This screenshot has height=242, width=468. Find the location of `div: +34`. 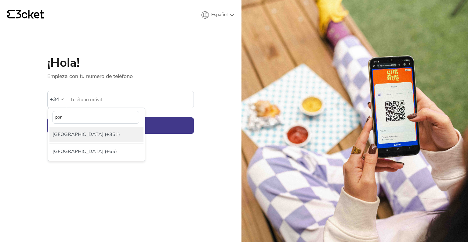

div: +34 is located at coordinates (55, 100).